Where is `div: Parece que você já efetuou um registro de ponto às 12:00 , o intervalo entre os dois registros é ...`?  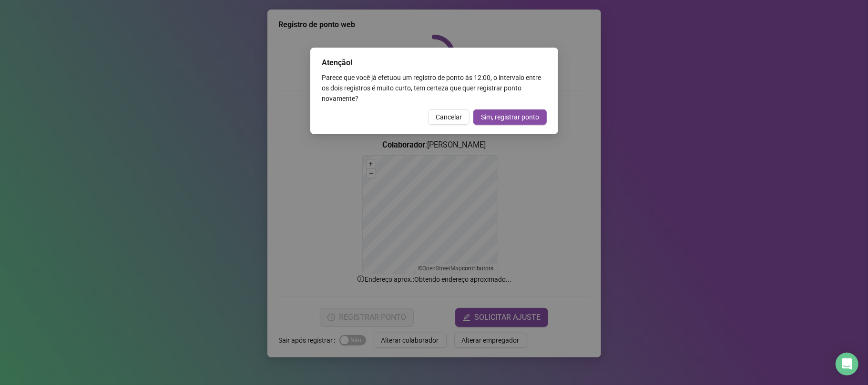 div: Parece que você já efetuou um registro de ponto às 12:00 , o intervalo entre os dois registros é ... is located at coordinates (434, 88).